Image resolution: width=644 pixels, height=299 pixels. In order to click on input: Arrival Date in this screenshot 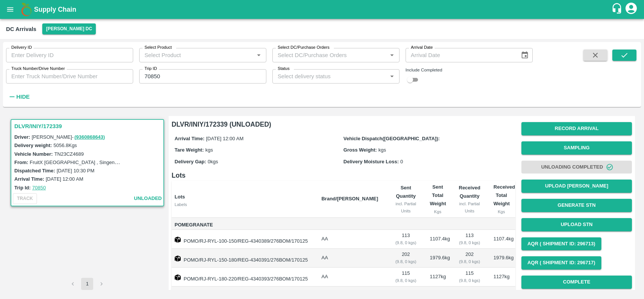, I will do `click(460, 55)`.